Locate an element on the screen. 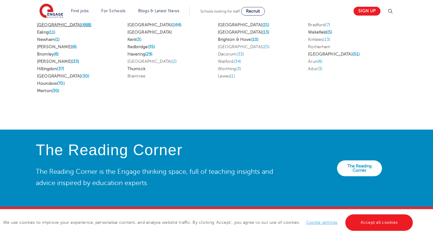  span: (688) is located at coordinates (86, 25).